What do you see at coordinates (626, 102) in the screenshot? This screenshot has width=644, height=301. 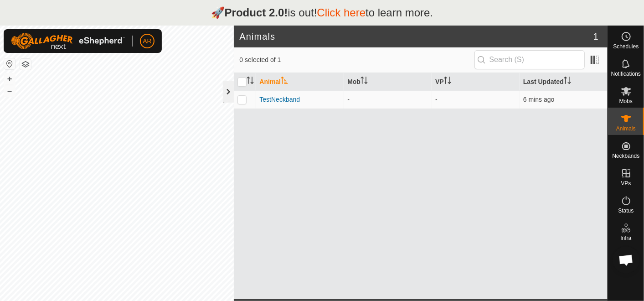 I see `span: Mobs` at bounding box center [626, 102].